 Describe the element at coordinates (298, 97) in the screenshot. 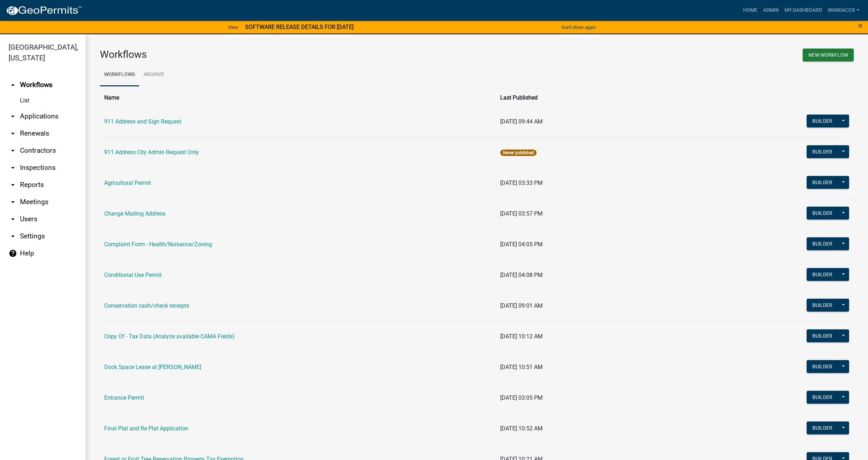

I see `th: Name` at that location.